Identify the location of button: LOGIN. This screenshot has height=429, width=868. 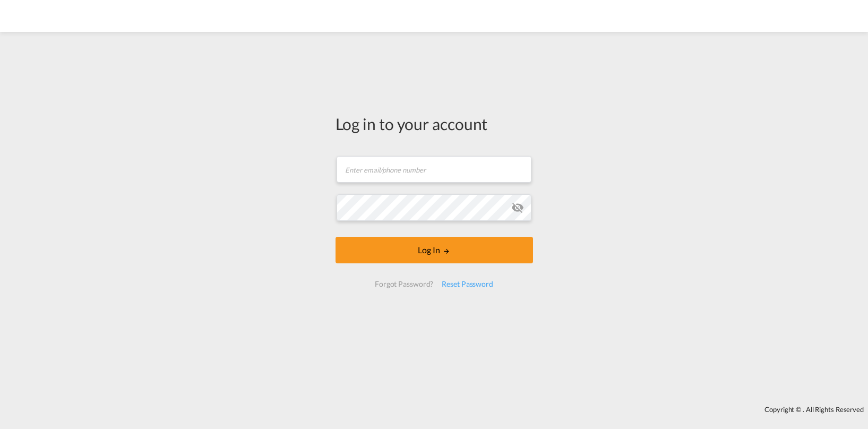
(434, 250).